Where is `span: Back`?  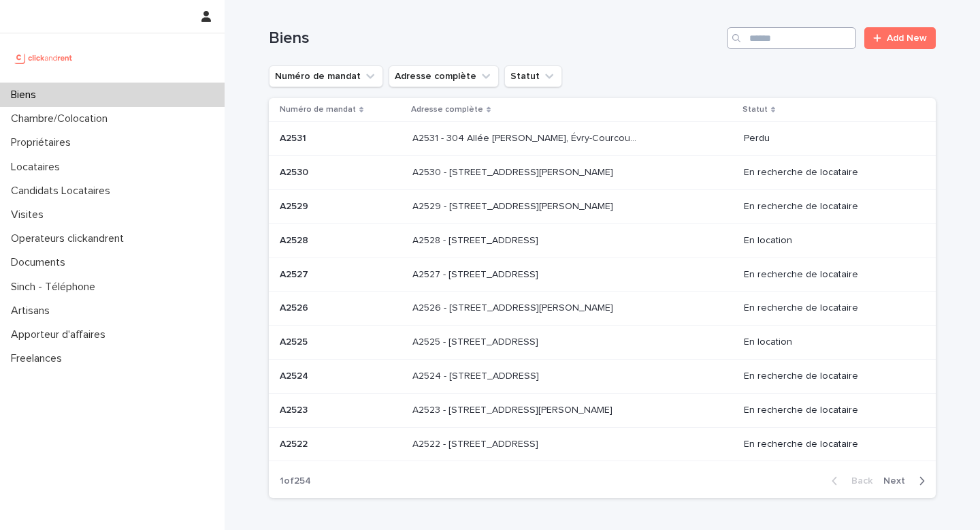 span: Back is located at coordinates (858, 481).